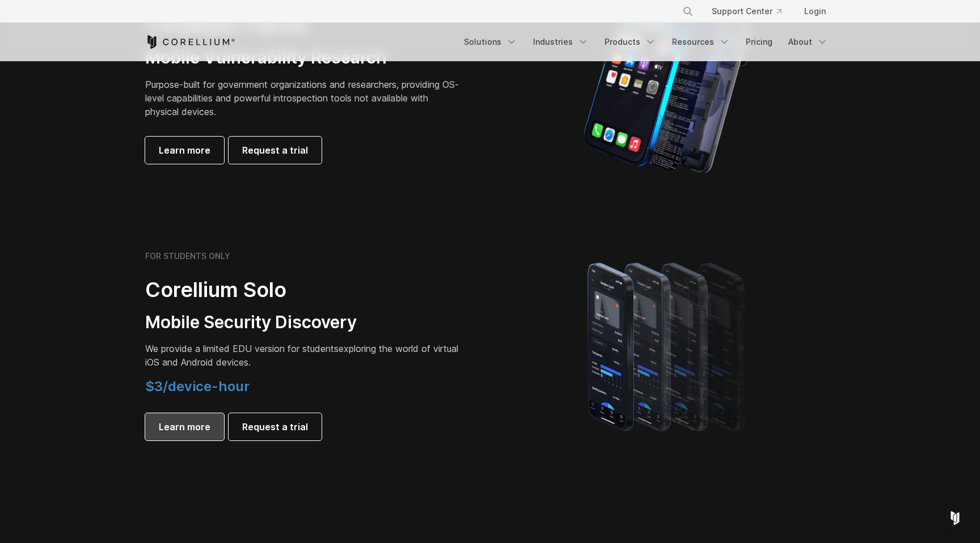 The height and width of the screenshot is (543, 980). What do you see at coordinates (304, 290) in the screenshot?
I see `h2: Corellium Solo` at bounding box center [304, 290].